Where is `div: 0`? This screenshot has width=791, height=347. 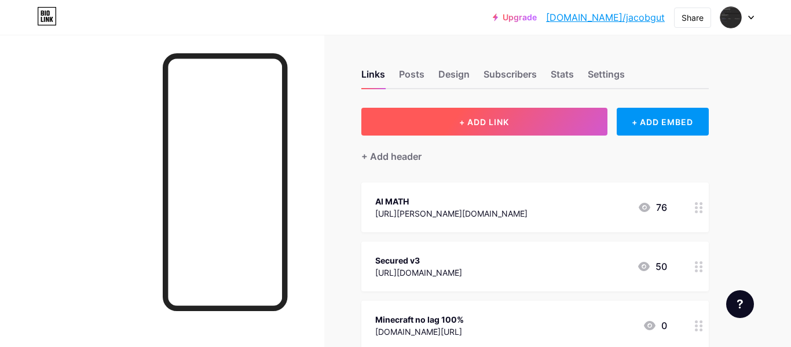
div: 0 is located at coordinates (655, 325).